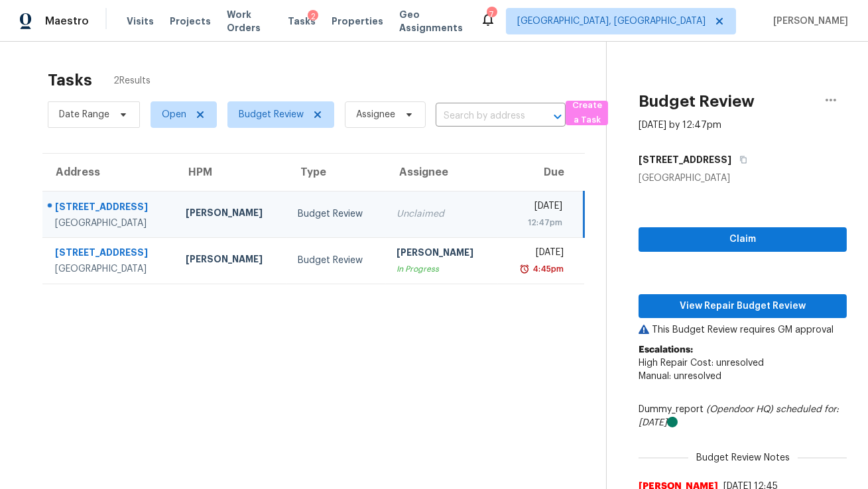 Image resolution: width=868 pixels, height=489 pixels. I want to click on span: Create a Task, so click(587, 113).